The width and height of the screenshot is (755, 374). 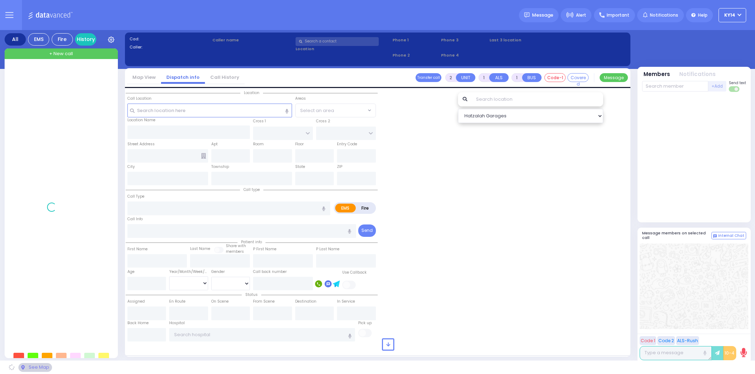 What do you see at coordinates (210, 110) in the screenshot?
I see `input: Search location here` at bounding box center [210, 110].